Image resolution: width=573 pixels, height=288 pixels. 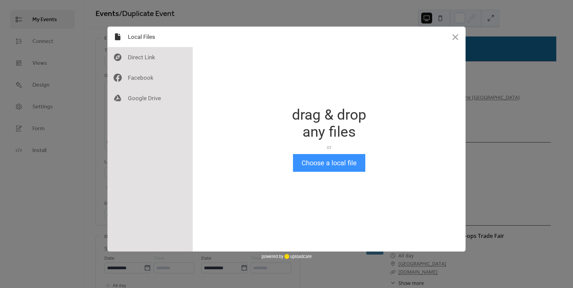 What do you see at coordinates (298, 257) in the screenshot?
I see `a: uploadcare` at bounding box center [298, 257].